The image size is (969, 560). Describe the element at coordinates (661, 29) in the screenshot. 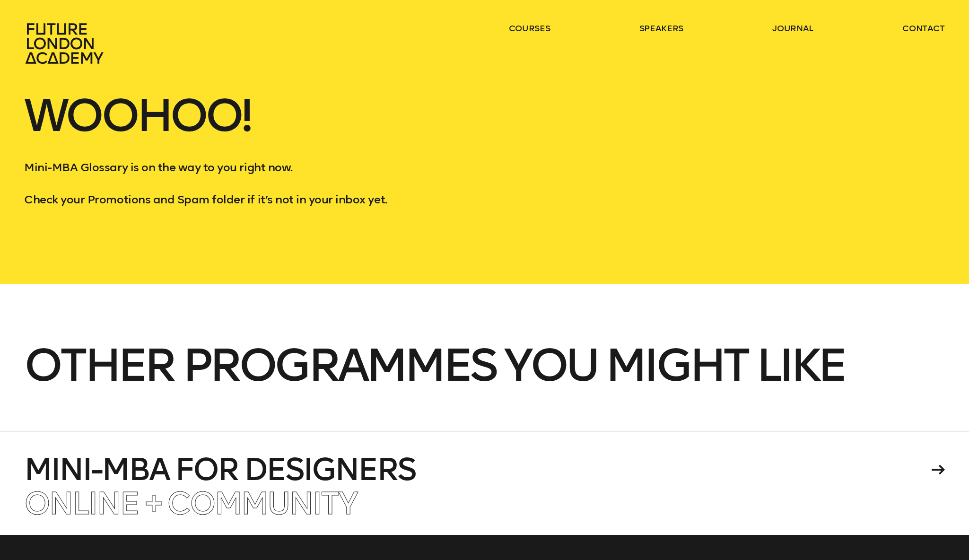

I see `a: speakers` at that location.